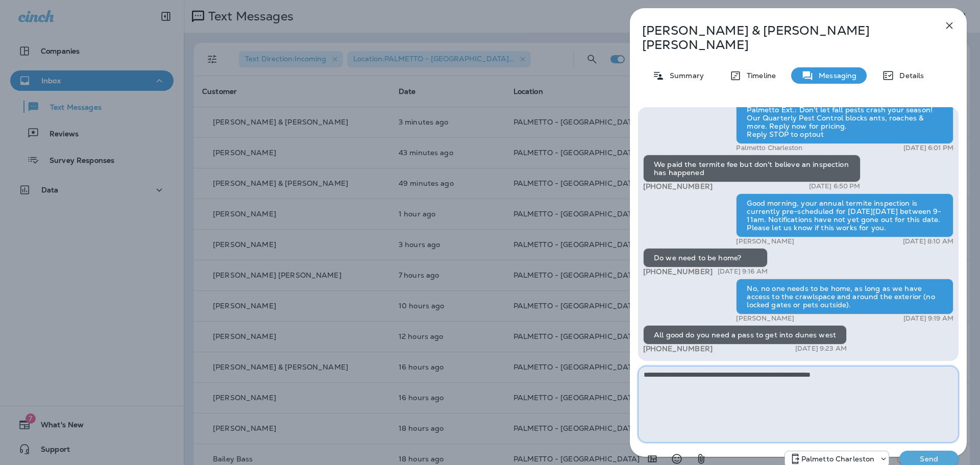  Describe the element at coordinates (844, 296) in the screenshot. I see `div: No, no one needs to be home, as long as we have access to the crawlspace and around the exterior ...` at that location.